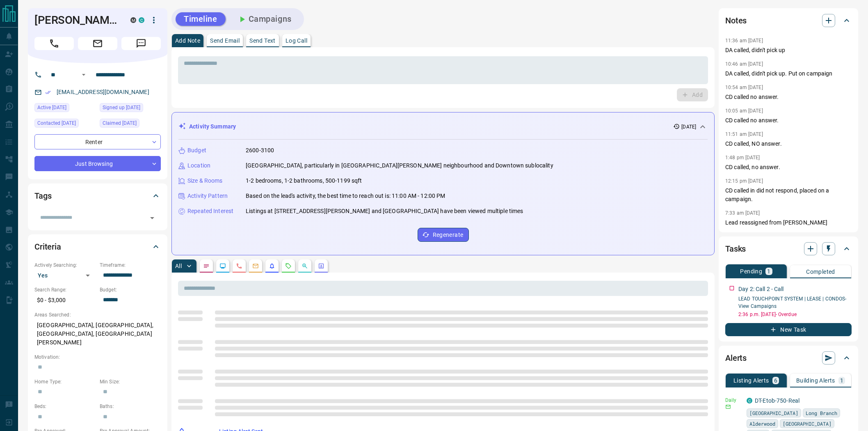 This screenshot has height=431, width=868. What do you see at coordinates (264, 19) in the screenshot?
I see `button: Campaigns` at bounding box center [264, 19].